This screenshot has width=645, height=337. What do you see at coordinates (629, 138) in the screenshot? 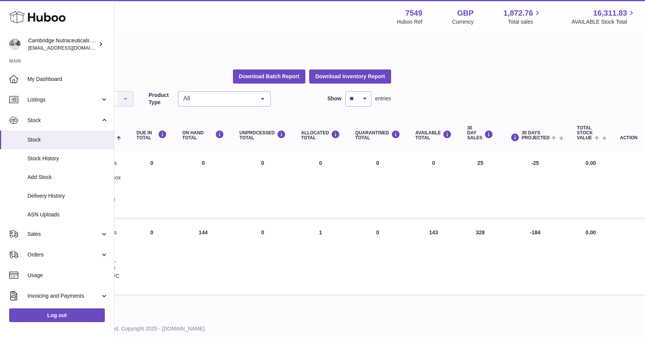
I see `div: Action` at bounding box center [629, 138].